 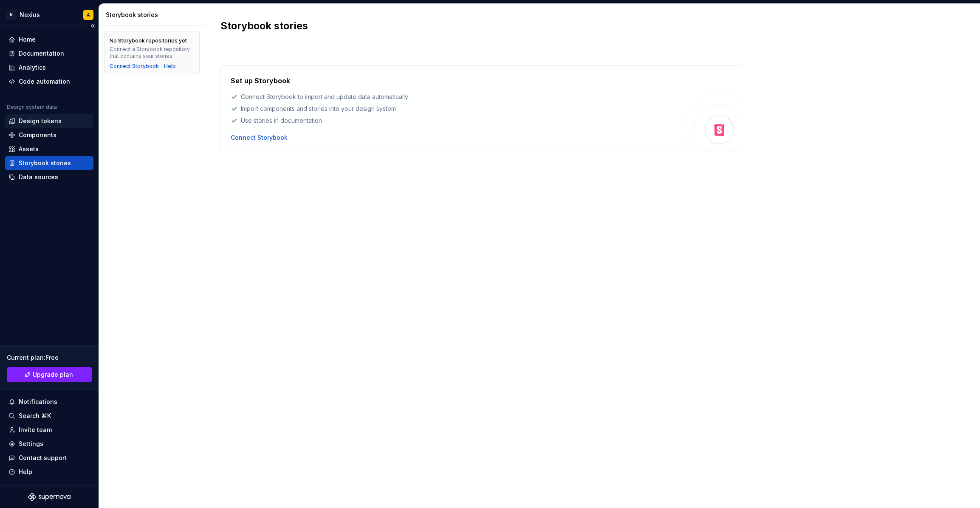 What do you see at coordinates (89, 15) in the screenshot?
I see `div: A` at bounding box center [89, 15].